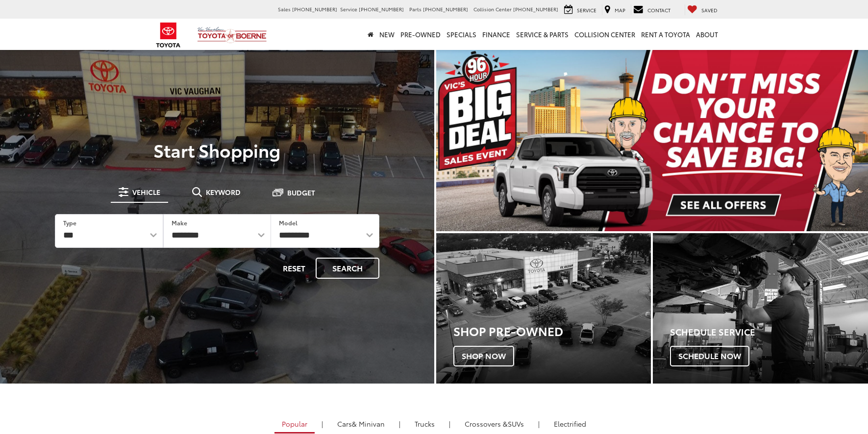 The image size is (868, 434). Describe the element at coordinates (605, 35) in the screenshot. I see `a: Collision Center` at that location.